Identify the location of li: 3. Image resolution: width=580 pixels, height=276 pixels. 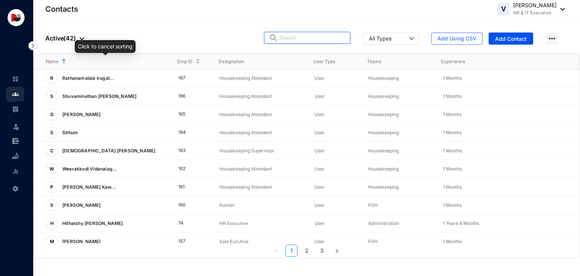
(322, 250).